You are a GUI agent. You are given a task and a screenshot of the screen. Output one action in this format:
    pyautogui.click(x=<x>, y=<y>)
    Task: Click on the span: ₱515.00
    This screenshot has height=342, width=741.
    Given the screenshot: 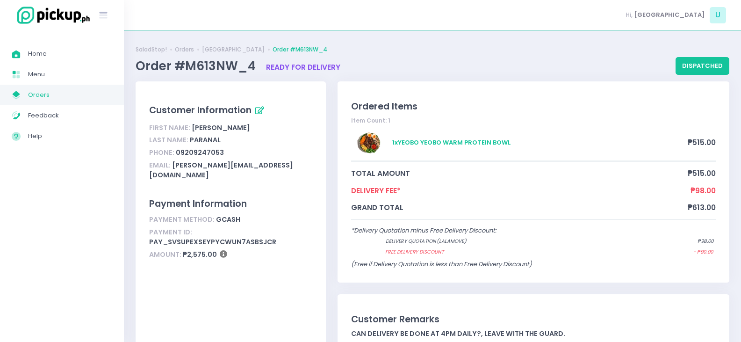 What is the action you would take?
    pyautogui.click(x=702, y=173)
    